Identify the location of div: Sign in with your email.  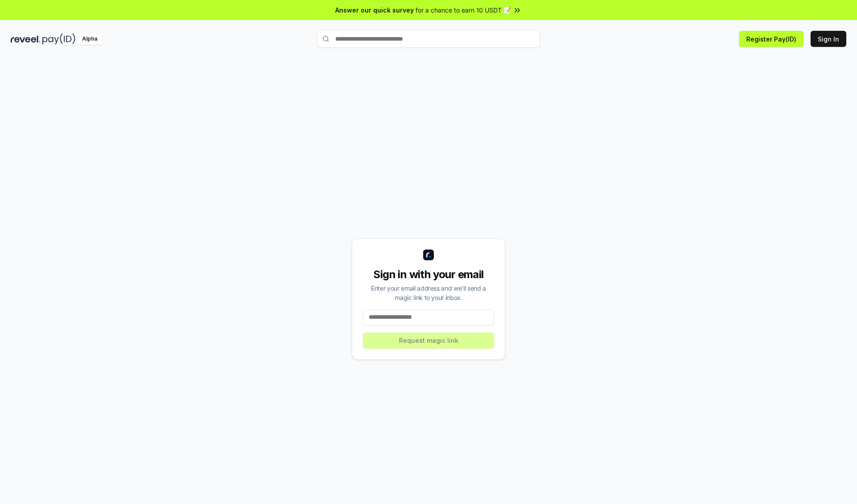
(428, 274).